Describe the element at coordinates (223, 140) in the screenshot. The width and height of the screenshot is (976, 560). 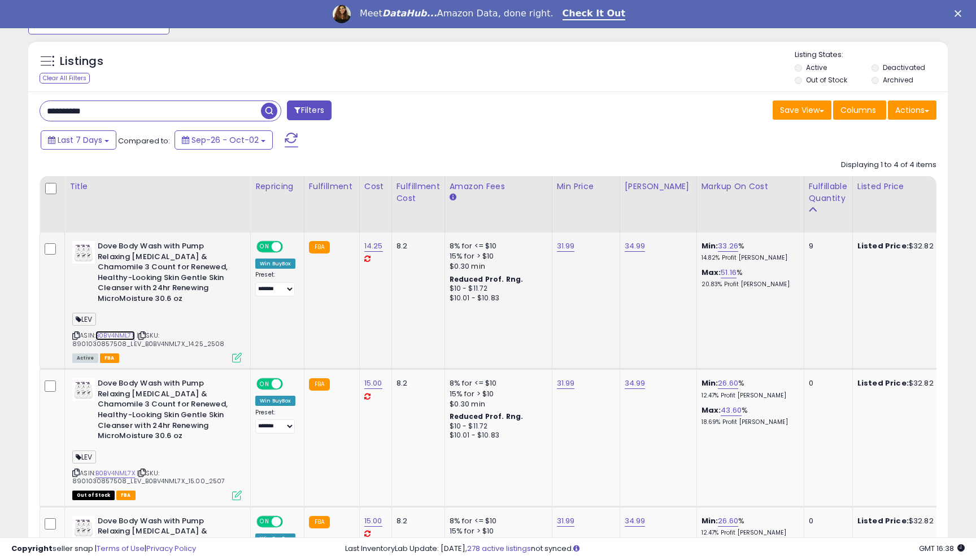
I see `button: Sep-26 - Oct-02` at that location.